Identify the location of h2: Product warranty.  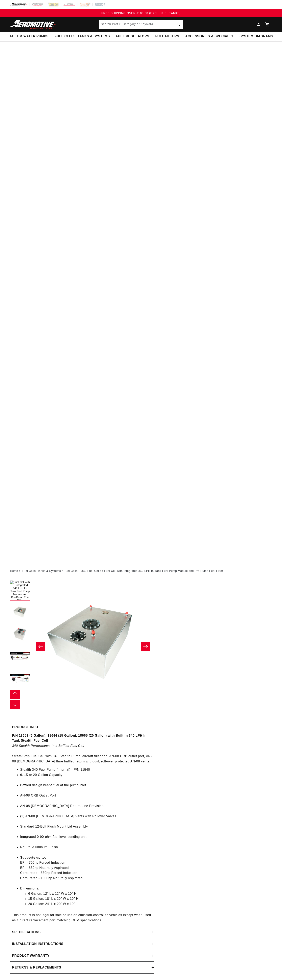
(31, 956).